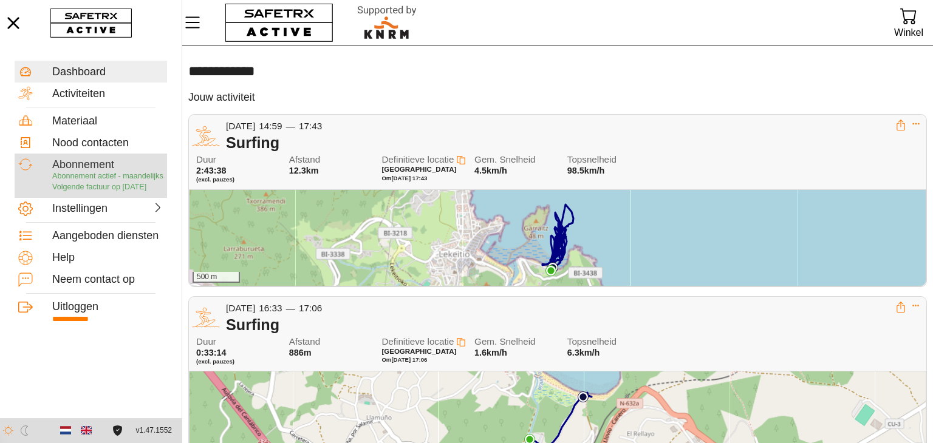 This screenshot has width=933, height=443. What do you see at coordinates (107, 165) in the screenshot?
I see `div: Abonnement` at bounding box center [107, 165].